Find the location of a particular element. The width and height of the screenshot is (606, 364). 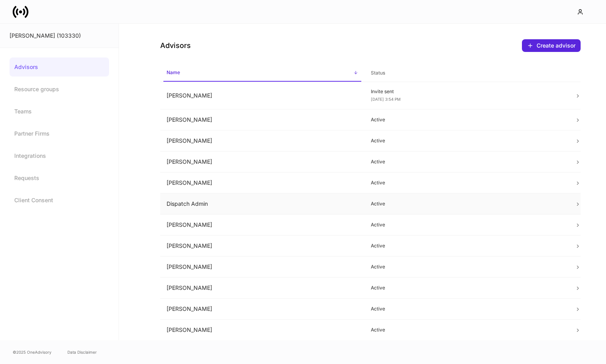

a: Resource groups is located at coordinates (59, 89).